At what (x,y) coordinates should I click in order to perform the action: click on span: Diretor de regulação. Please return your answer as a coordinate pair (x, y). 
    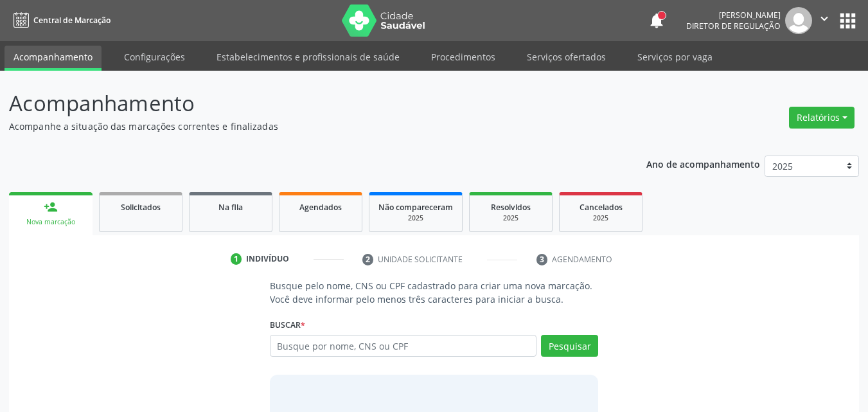
    Looking at the image, I should click on (733, 25).